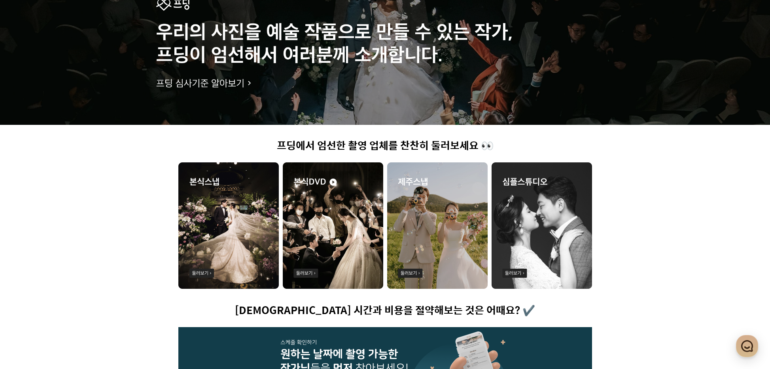  I want to click on h1: 프딩에서 엄선한 촬영 업체를 찬찬히 둘러보세요 👀, so click(385, 146).